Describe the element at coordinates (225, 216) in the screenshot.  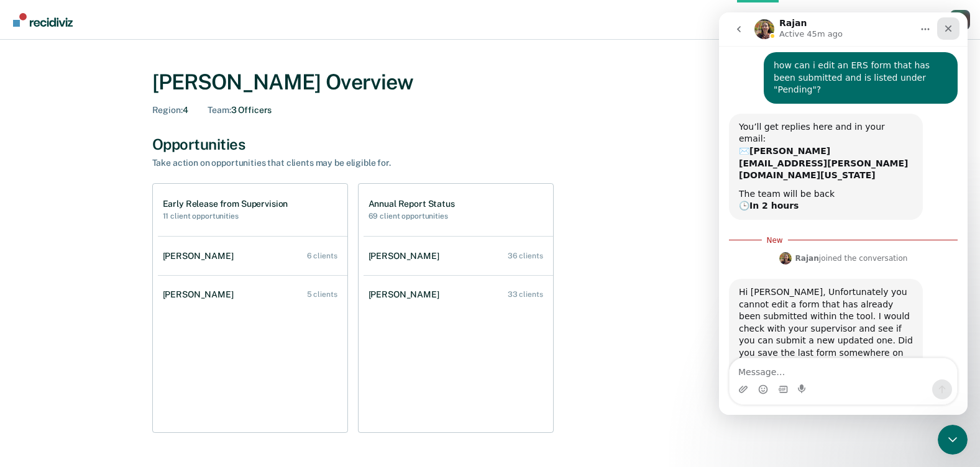
I see `h2: 11 client opportunities` at that location.